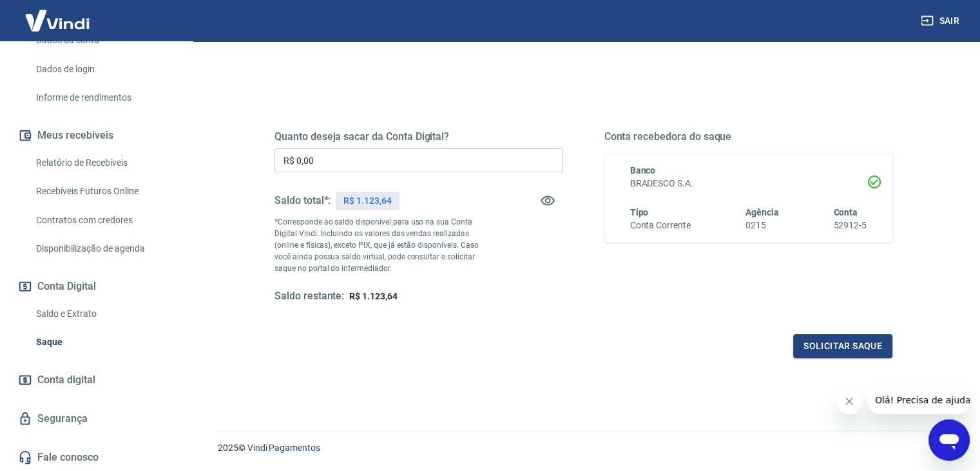 Image resolution: width=980 pixels, height=471 pixels. What do you see at coordinates (660, 225) in the screenshot?
I see `h6: Conta Corrente` at bounding box center [660, 225].